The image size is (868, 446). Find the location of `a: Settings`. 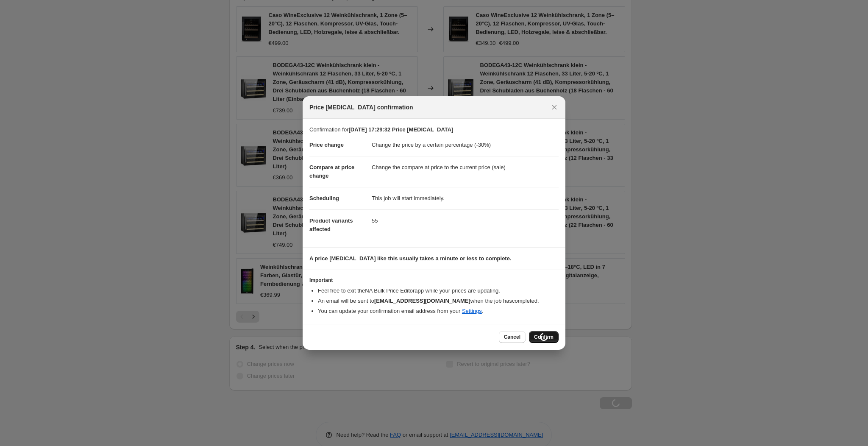

a: Settings is located at coordinates (472, 311).